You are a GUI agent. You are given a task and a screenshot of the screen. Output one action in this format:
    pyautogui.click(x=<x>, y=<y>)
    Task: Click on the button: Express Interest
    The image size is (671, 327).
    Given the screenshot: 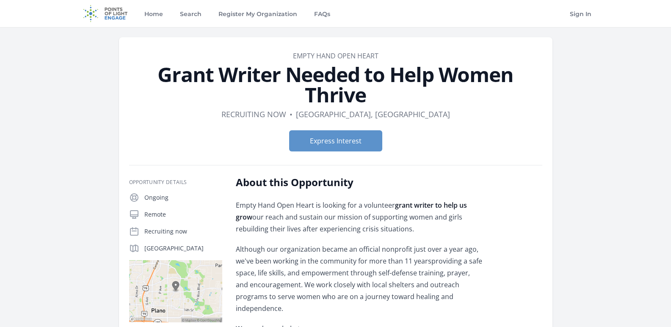 What is the action you would take?
    pyautogui.click(x=336, y=141)
    